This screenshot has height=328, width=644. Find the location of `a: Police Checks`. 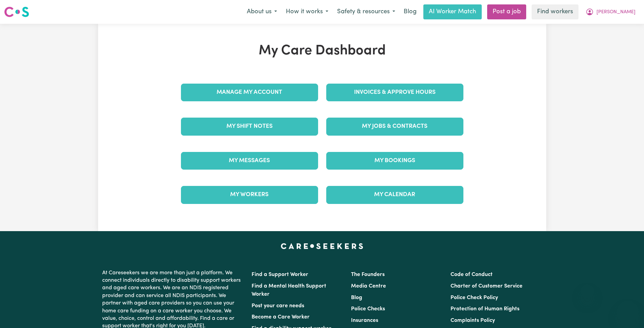

a: Police Checks is located at coordinates (368, 309).